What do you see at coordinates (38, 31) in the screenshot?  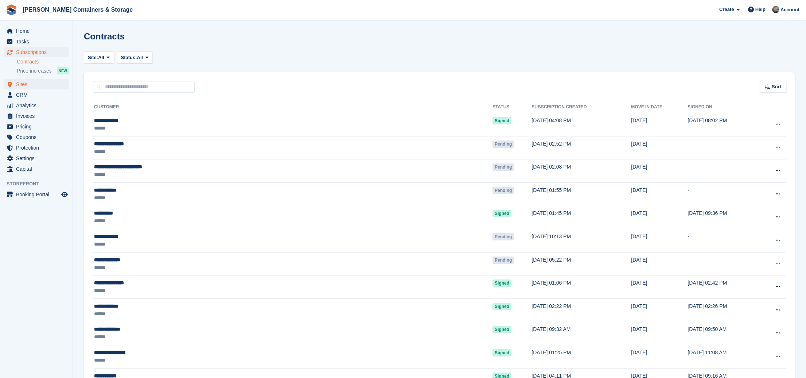 I see `span: Home` at bounding box center [38, 31].